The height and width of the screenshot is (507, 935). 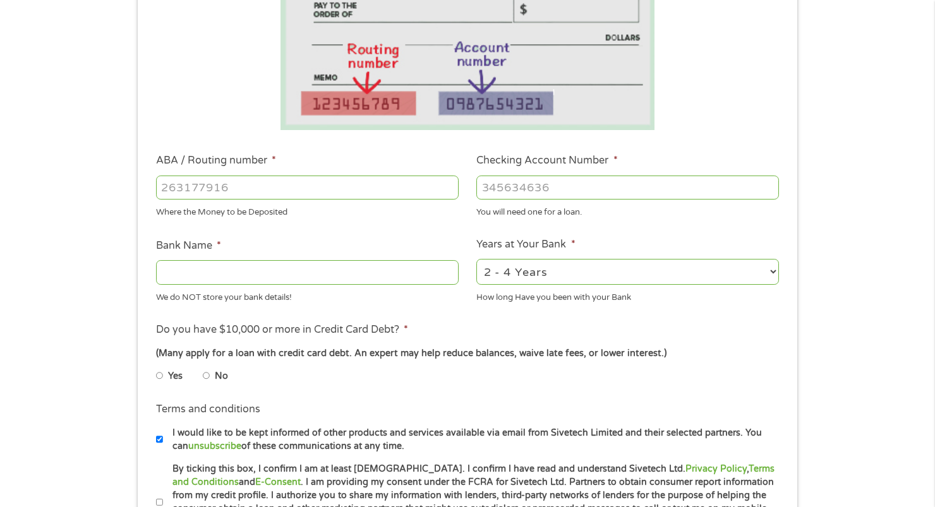 I want to click on label: Checking Account Number, so click(x=547, y=161).